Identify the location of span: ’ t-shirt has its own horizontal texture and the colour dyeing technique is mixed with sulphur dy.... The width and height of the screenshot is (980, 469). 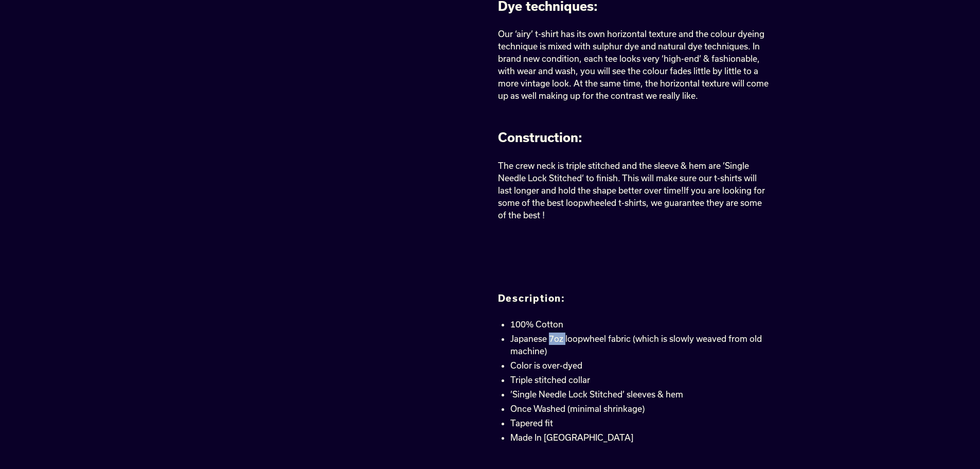
(633, 64).